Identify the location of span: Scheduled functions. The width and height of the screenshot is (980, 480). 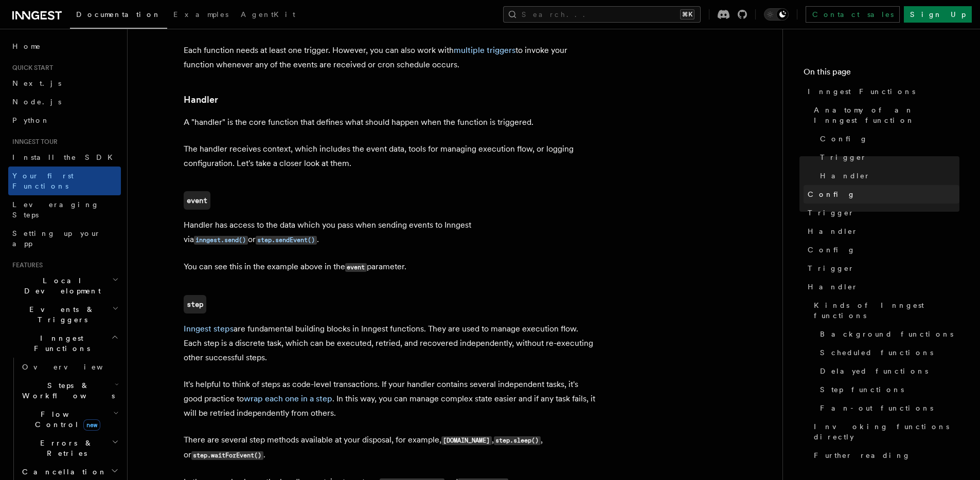
(877, 353).